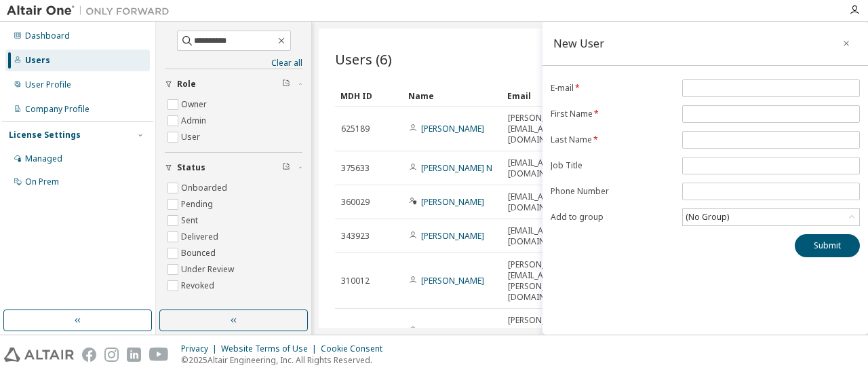 The height and width of the screenshot is (374, 868). I want to click on div: MDH ID, so click(369, 95).